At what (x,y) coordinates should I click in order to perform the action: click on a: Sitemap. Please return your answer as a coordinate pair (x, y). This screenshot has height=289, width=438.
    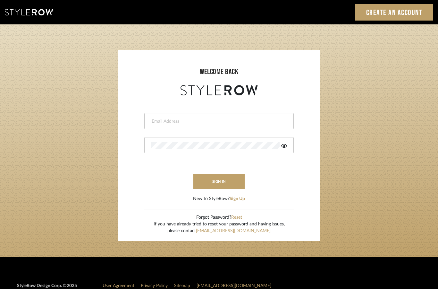
    Looking at the image, I should click on (182, 286).